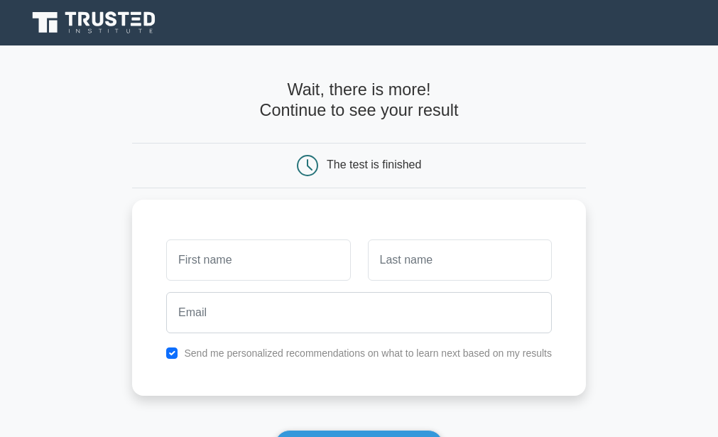 This screenshot has height=437, width=718. Describe the element at coordinates (359, 313) in the screenshot. I see `input: Email` at that location.